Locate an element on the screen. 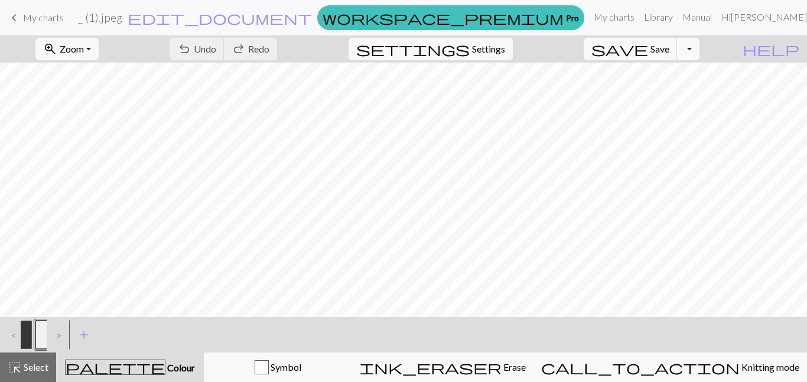 The height and width of the screenshot is (382, 807). button: Colour is located at coordinates (130, 367).